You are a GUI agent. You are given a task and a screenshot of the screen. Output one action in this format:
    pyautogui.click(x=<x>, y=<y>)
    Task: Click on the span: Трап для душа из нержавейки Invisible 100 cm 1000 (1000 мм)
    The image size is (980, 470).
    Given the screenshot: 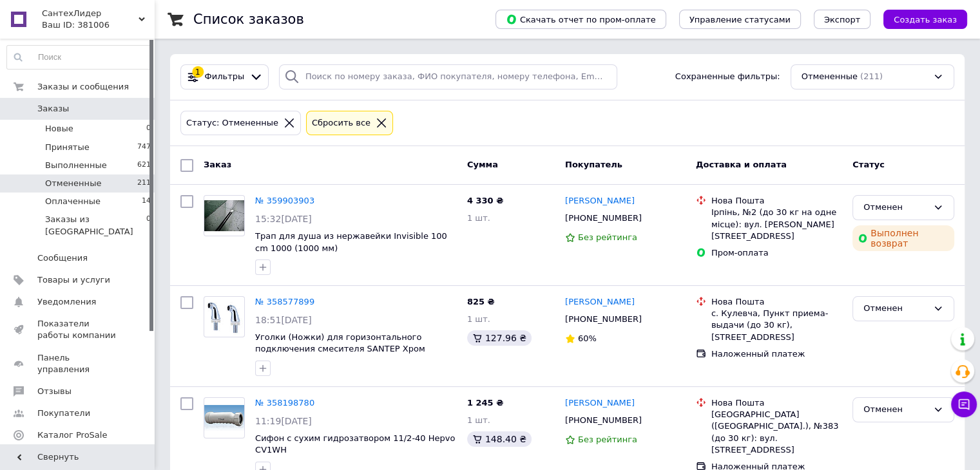 What is the action you would take?
    pyautogui.click(x=351, y=242)
    